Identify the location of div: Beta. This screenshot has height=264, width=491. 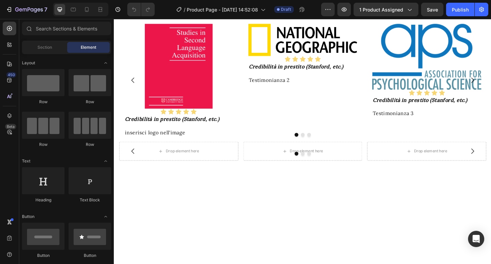
(10, 126).